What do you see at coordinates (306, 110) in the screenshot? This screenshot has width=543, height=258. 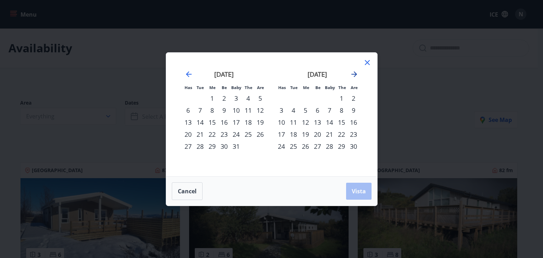 I see `td: Choose miðvikudagur, 5. nóvember 2025 as your check-in date. It’s available.` at bounding box center [306, 110].